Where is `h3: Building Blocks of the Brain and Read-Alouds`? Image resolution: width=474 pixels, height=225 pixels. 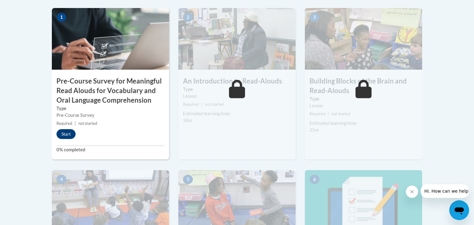 h3: Building Blocks of the Brain and Read-Alouds is located at coordinates (363, 86).